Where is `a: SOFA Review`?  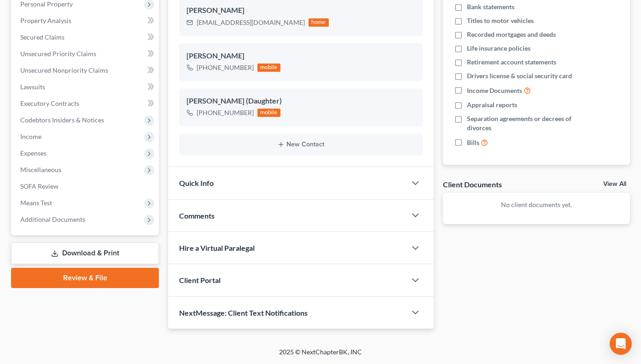
a: SOFA Review is located at coordinates (85, 186).